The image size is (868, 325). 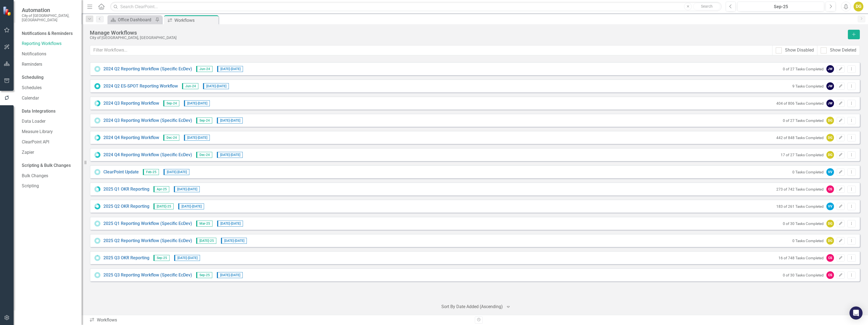 I want to click on a: 2024 Q3 Reporting Workflow (Specific EcDev), so click(x=148, y=120).